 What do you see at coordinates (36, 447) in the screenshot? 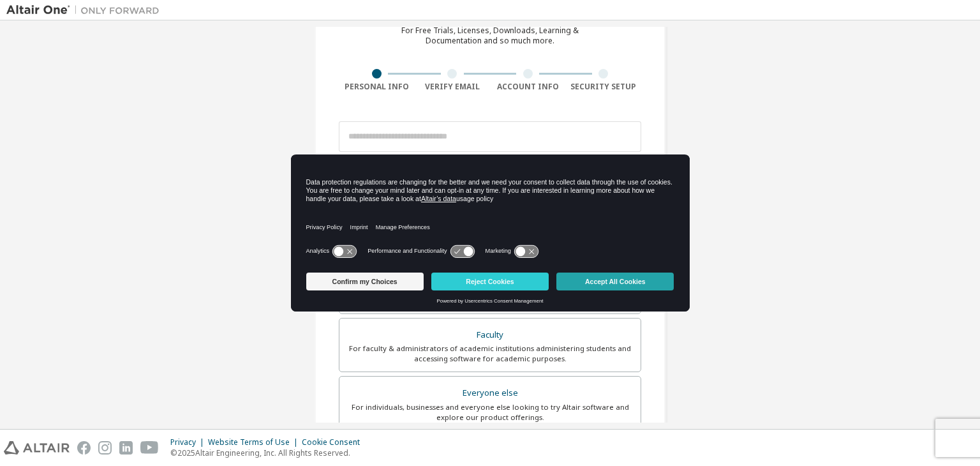
I see `img: altair_logo.svg` at bounding box center [36, 447].